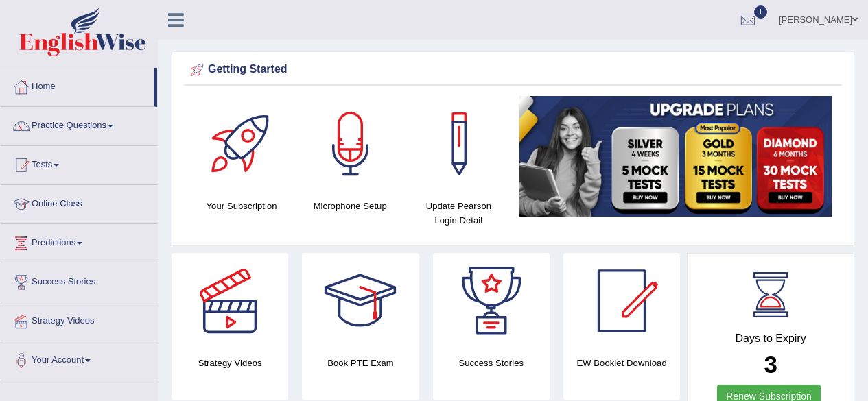  I want to click on a: Online Class, so click(79, 202).